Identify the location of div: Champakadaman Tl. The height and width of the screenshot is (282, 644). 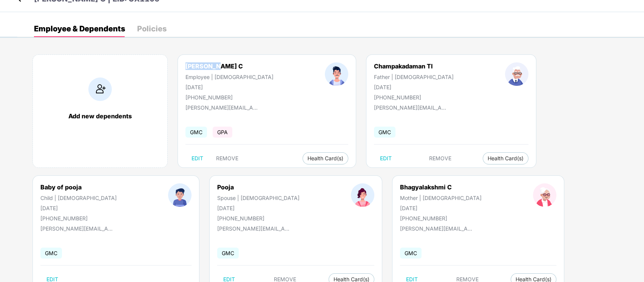
(414, 66).